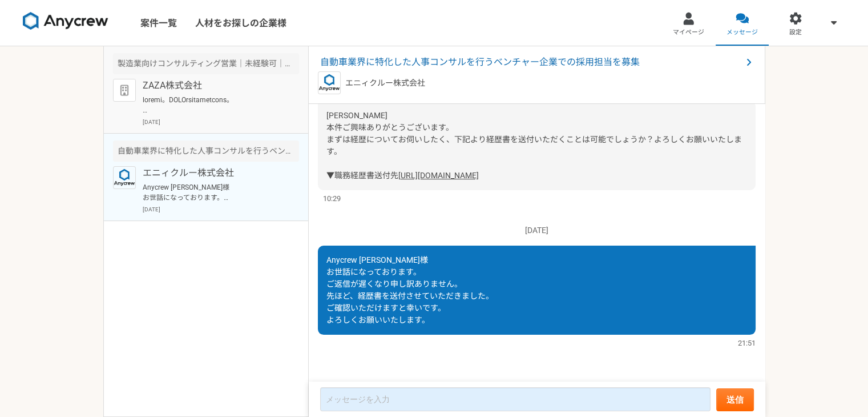 The image size is (868, 417). What do you see at coordinates (332, 198) in the screenshot?
I see `span: 10:29` at bounding box center [332, 198].